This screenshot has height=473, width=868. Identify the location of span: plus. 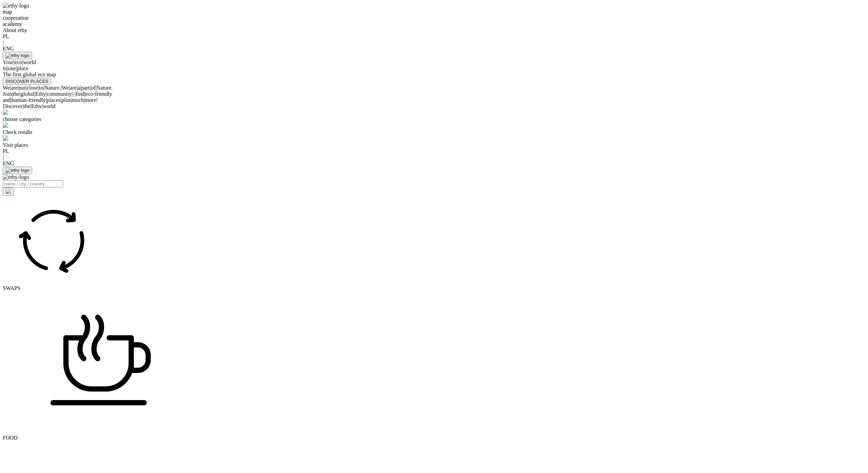
(66, 100).